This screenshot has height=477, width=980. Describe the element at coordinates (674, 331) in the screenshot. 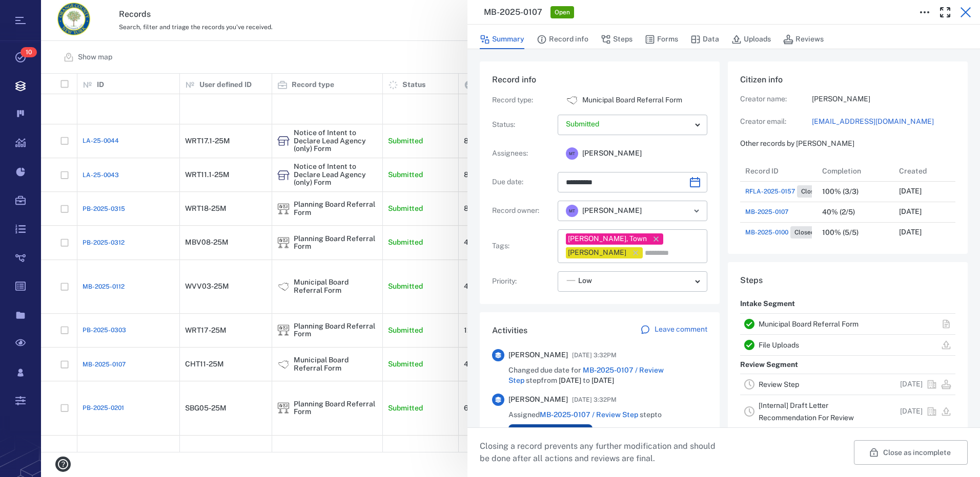

I see `a: Leave comment` at that location.